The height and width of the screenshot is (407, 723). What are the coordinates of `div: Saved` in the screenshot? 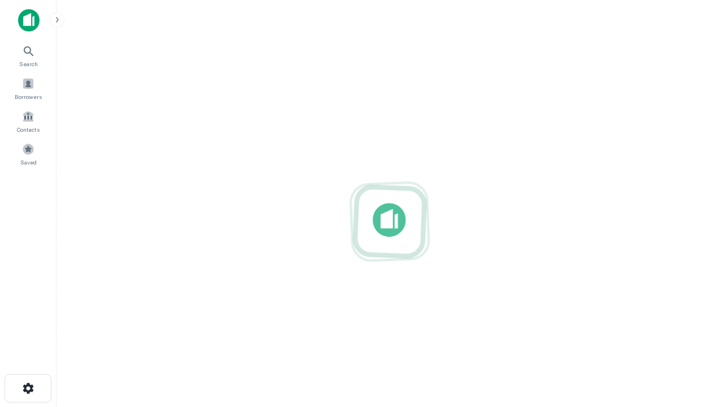 It's located at (28, 154).